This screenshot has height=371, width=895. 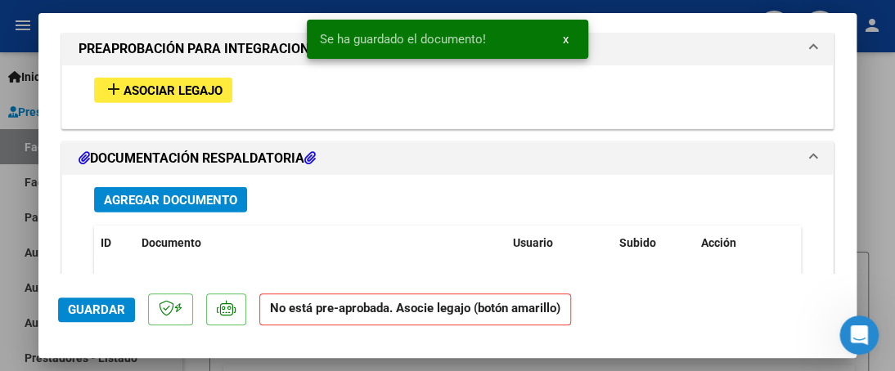 I want to click on datatable-header-cell: Documento, so click(x=321, y=243).